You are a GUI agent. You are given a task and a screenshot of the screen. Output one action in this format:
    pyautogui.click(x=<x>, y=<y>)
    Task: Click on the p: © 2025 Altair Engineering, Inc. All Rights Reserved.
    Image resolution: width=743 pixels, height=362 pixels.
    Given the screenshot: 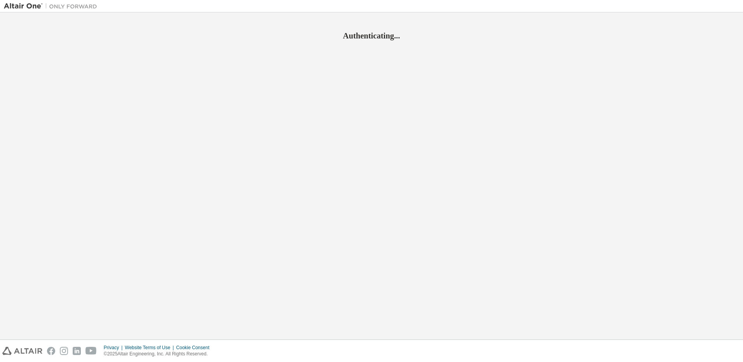 What is the action you would take?
    pyautogui.click(x=159, y=354)
    